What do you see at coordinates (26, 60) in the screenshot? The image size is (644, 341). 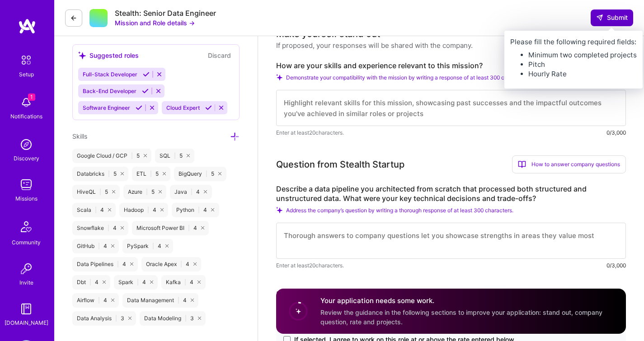 I see `img: setup` at bounding box center [26, 60].